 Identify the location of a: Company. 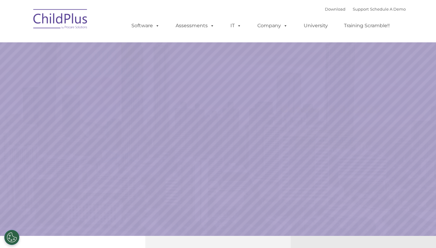
(273, 26).